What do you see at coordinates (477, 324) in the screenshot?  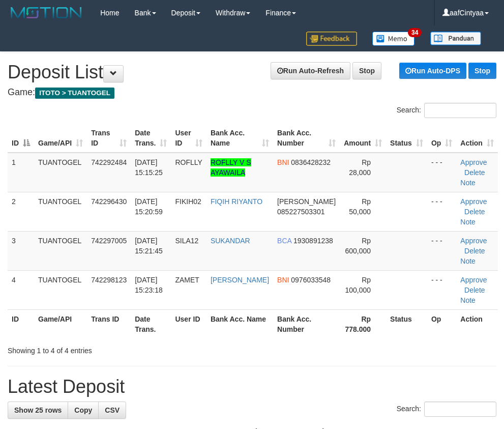 I see `th: Action` at bounding box center [477, 324].